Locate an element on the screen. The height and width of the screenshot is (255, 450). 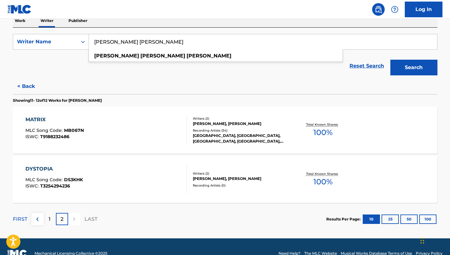
button: Search is located at coordinates (414, 67).